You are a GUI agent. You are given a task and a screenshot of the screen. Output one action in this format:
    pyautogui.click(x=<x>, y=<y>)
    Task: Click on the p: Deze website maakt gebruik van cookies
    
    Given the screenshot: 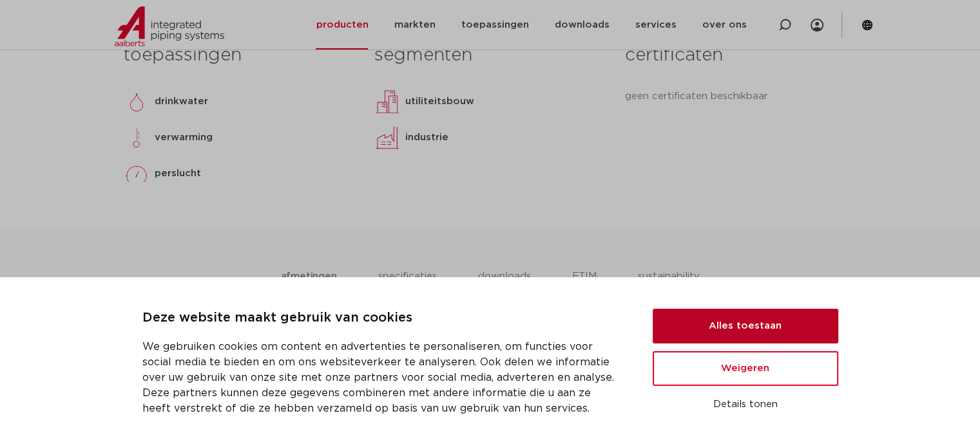 What is the action you would take?
    pyautogui.click(x=382, y=319)
    